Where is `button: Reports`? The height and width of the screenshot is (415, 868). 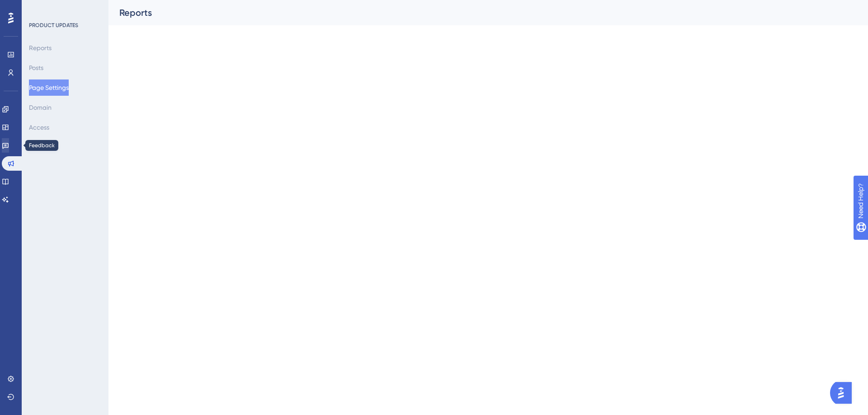 button: Reports is located at coordinates (40, 48).